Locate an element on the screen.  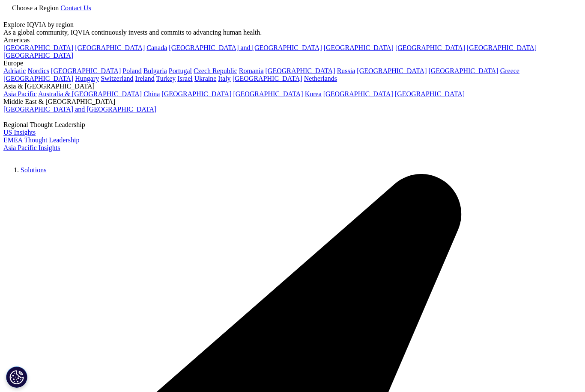
a: China is located at coordinates (152, 94).